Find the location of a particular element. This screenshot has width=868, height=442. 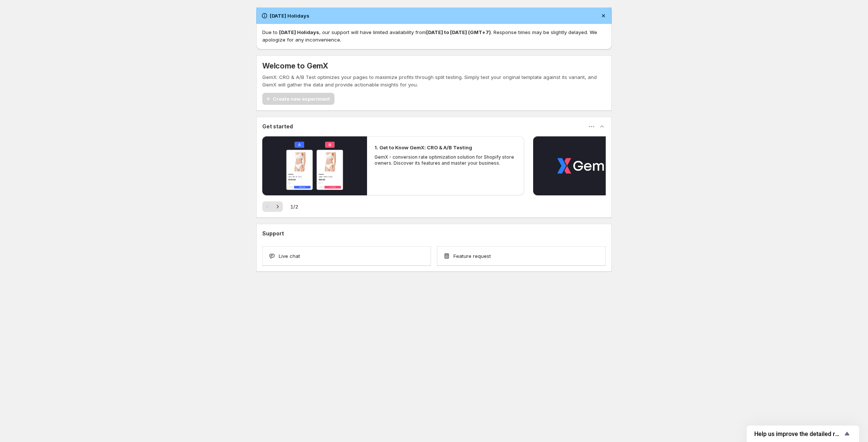

h3: Support is located at coordinates (273, 233).